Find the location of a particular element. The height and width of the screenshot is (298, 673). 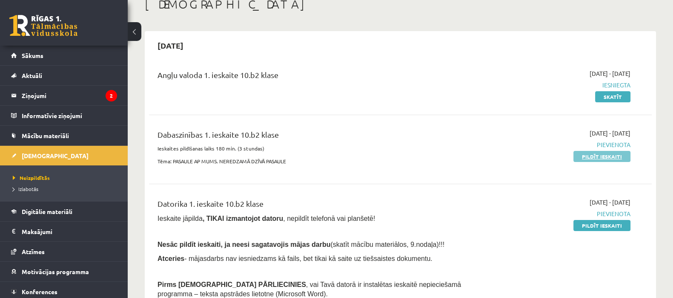

a: Motivācijas programma is located at coordinates (64, 271).